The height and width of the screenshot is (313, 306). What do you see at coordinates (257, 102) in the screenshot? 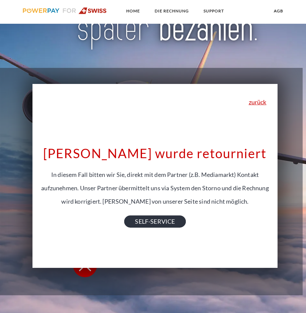
I see `a: zurück` at bounding box center [257, 102].